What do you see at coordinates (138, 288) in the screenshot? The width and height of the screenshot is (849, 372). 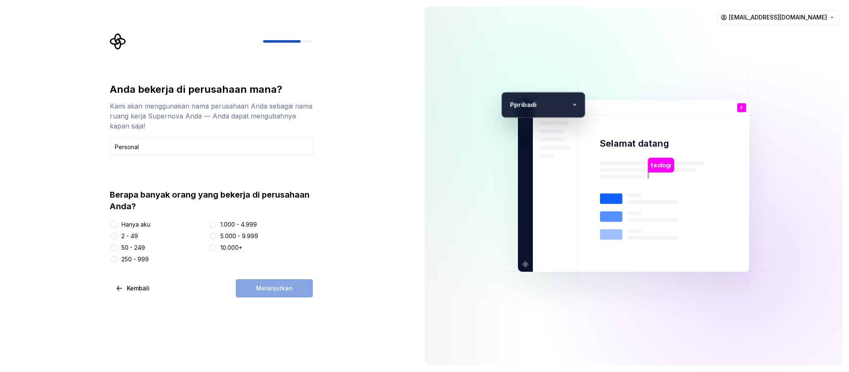 I see `font: Kembali` at bounding box center [138, 288].